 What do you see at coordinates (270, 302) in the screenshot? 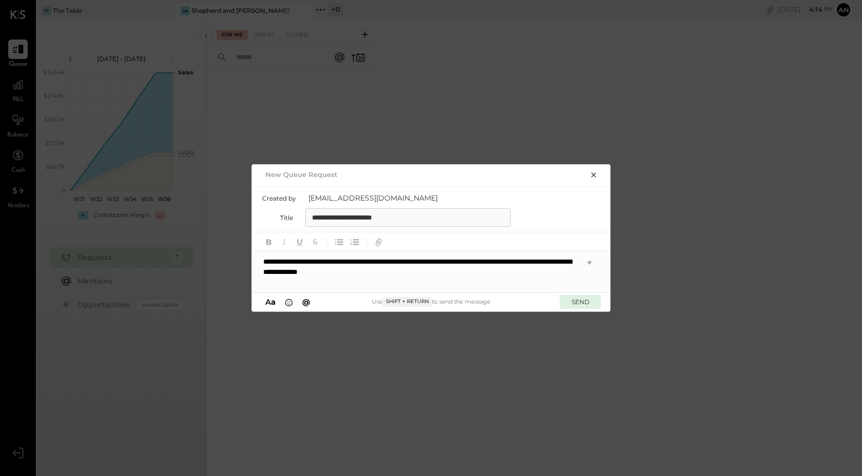
I see `button: Aa` at bounding box center [270, 302].